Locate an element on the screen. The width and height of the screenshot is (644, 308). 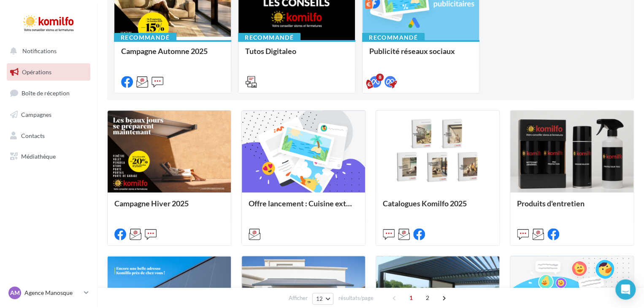
div: Offre lancement : Cuisine extérieur is located at coordinates (304, 207).